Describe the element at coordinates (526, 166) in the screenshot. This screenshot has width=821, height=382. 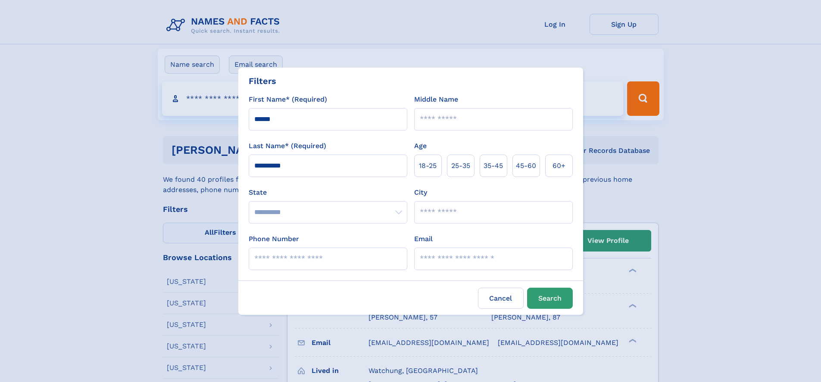
I see `span: 45‑60` at that location.